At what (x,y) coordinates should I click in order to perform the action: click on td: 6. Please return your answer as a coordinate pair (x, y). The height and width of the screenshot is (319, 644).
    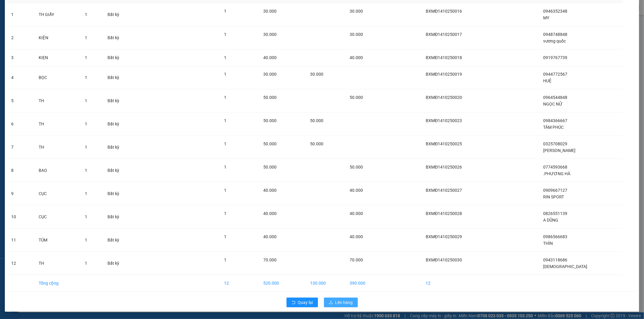
    Looking at the image, I should click on (20, 124).